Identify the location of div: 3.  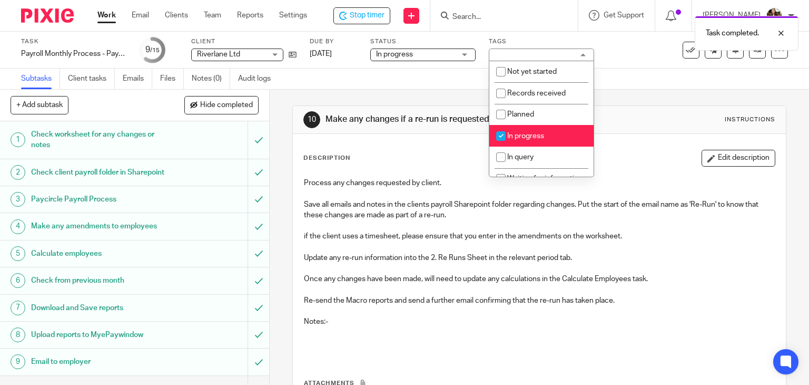
(18, 199).